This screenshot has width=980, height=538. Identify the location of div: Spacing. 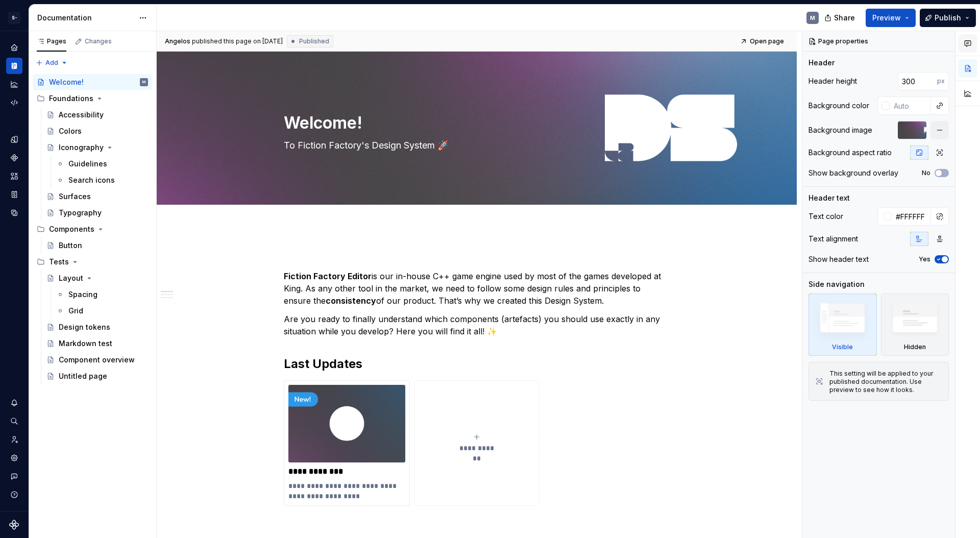
(83, 295).